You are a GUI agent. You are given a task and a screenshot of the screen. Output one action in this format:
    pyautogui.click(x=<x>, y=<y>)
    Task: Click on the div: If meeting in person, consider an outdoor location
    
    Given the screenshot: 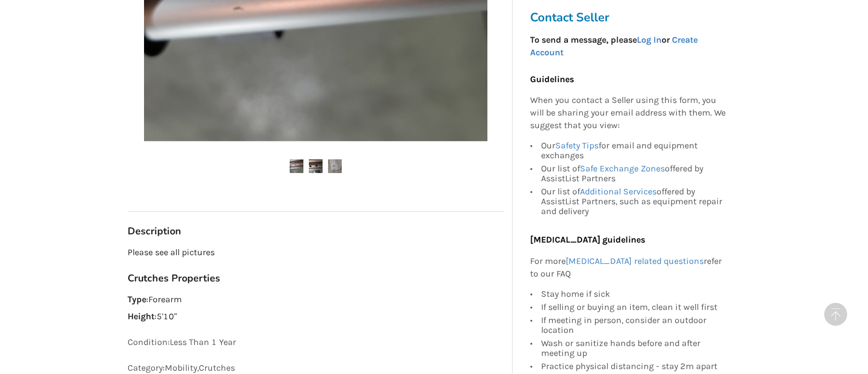 What is the action you would take?
    pyautogui.click(x=634, y=324)
    